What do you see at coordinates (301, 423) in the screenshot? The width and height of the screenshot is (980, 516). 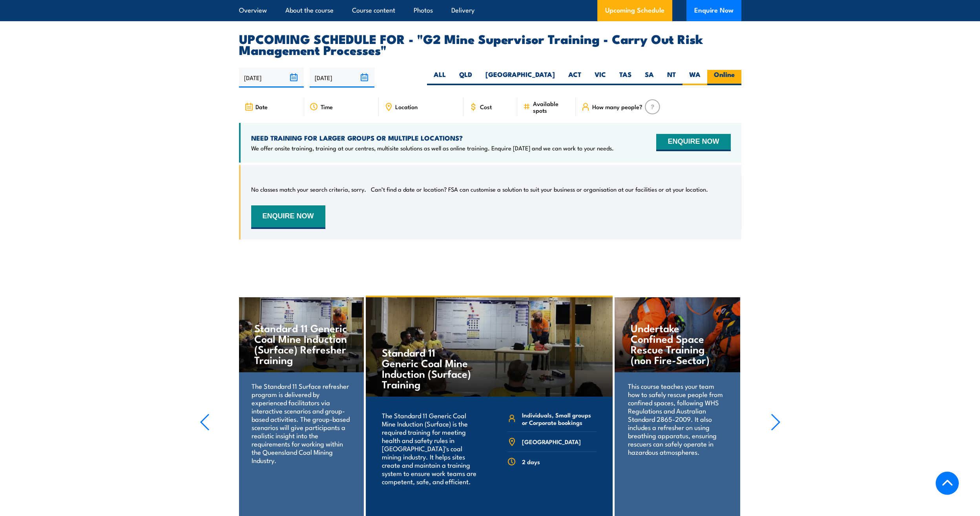 I see `p: The Standard 11 Surface refresher program is delivered by experienced facilitators via interactiv...` at bounding box center [301, 423].